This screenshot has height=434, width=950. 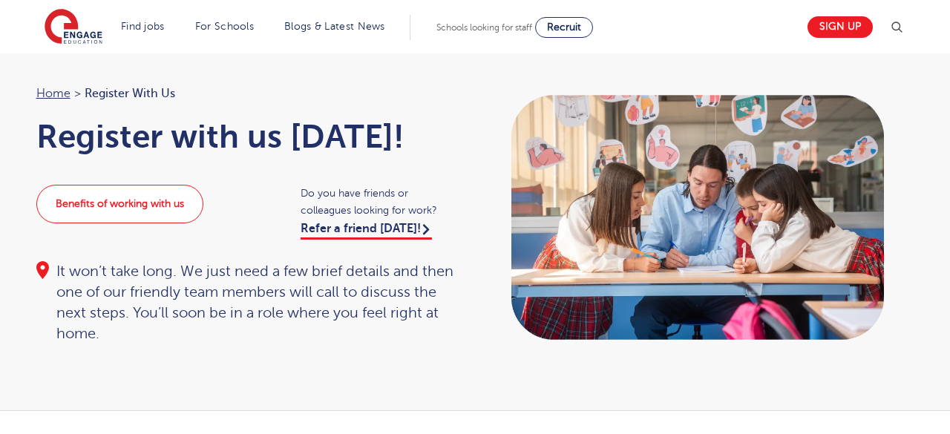 What do you see at coordinates (564, 27) in the screenshot?
I see `span: Recruit` at bounding box center [564, 27].